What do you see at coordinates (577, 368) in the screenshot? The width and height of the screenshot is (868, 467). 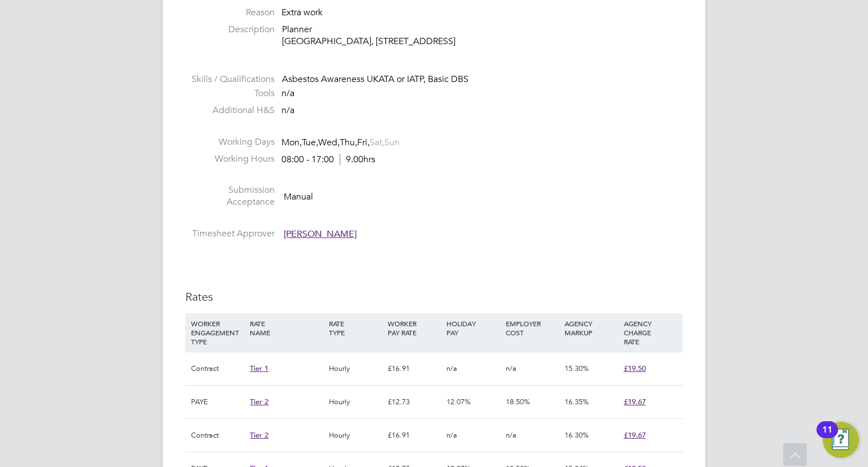 I see `span: 15.30%` at bounding box center [577, 368].